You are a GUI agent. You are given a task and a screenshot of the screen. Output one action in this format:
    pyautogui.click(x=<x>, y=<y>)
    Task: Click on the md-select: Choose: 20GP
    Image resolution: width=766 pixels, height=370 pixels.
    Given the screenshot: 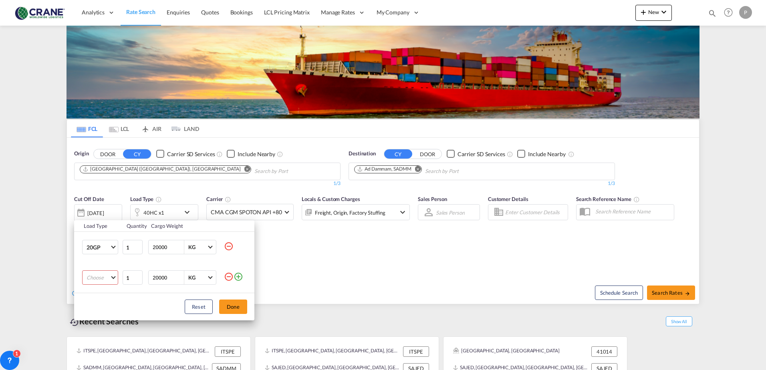 What is the action you would take?
    pyautogui.click(x=100, y=247)
    